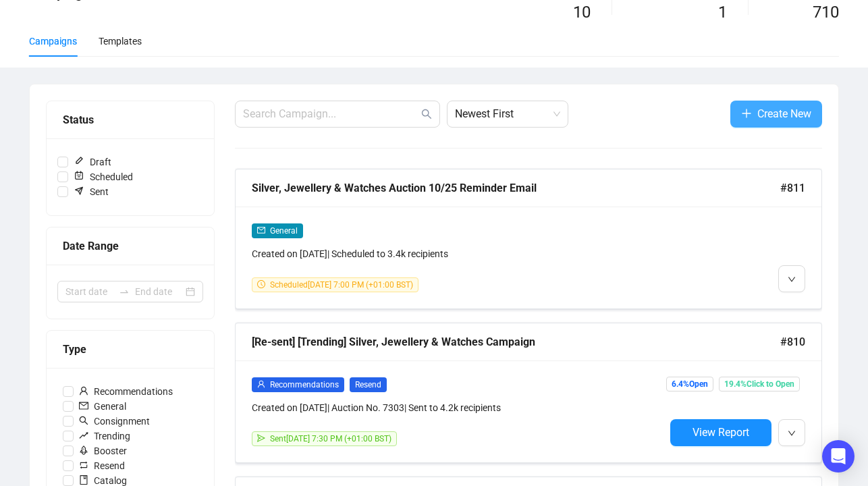  What do you see at coordinates (747, 114) in the screenshot?
I see `span: plus` at bounding box center [747, 114].